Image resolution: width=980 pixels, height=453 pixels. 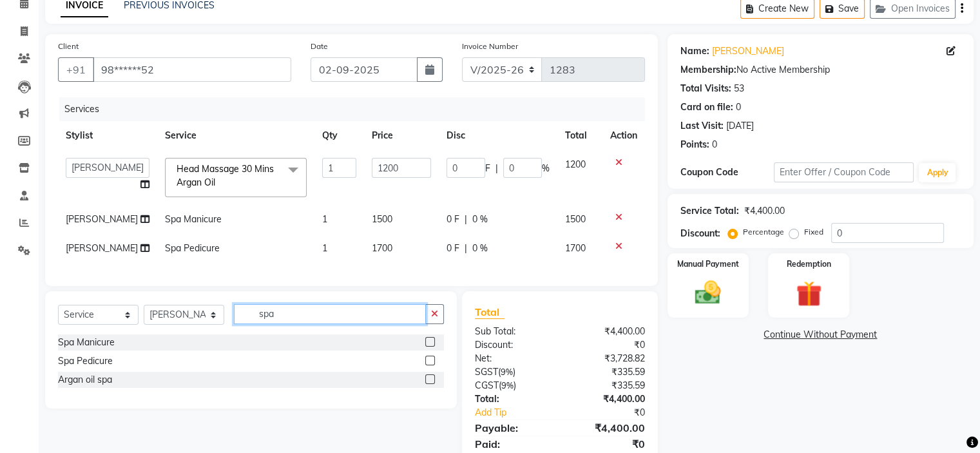 I want to click on div: Points:, so click(x=695, y=145).